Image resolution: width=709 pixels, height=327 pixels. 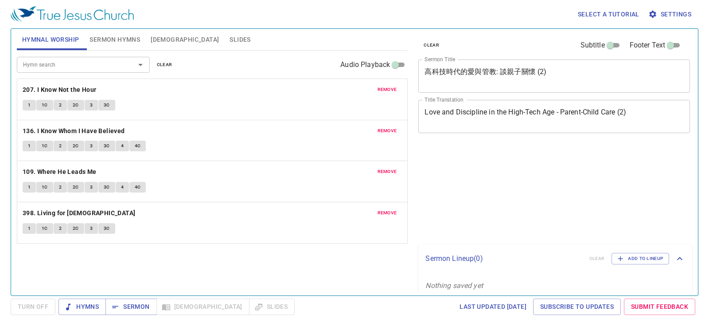 What do you see at coordinates (131, 306) in the screenshot?
I see `span: Sermon` at bounding box center [131, 306].